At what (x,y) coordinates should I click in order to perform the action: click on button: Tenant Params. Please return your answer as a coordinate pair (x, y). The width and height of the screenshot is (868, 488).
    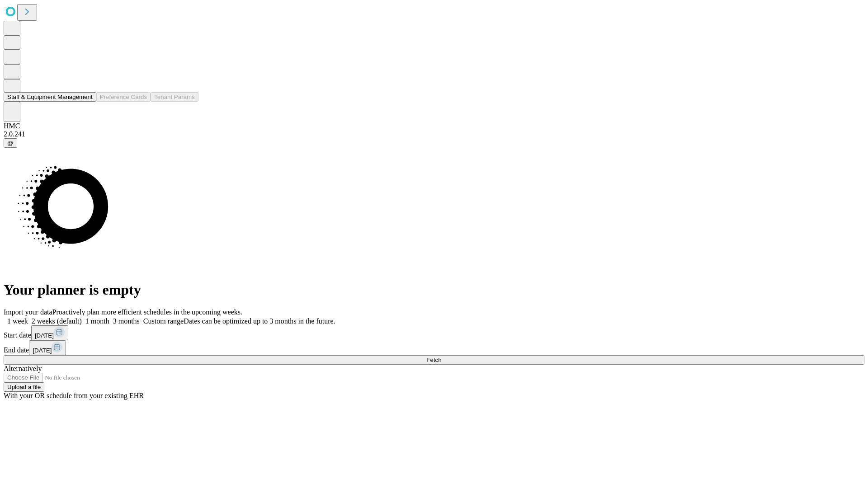
    Looking at the image, I should click on (175, 97).